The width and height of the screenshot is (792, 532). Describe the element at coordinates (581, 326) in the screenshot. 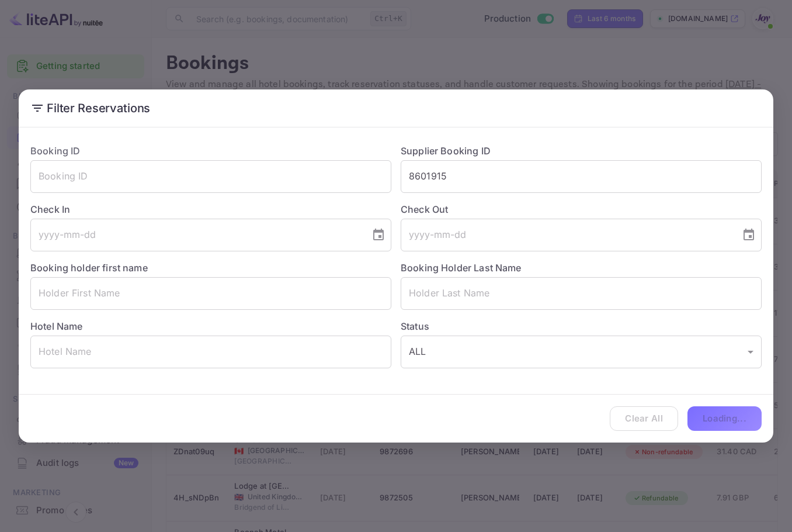

I see `label: Status` at that location.